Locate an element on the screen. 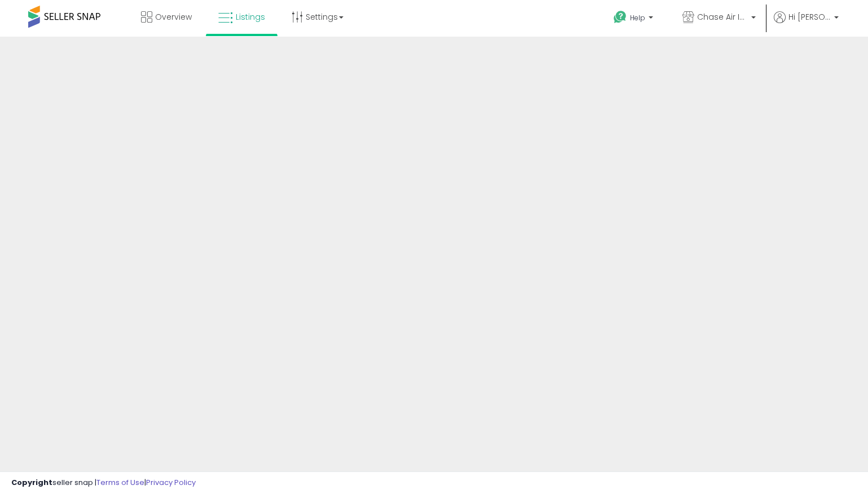 The image size is (868, 494). a: Privacy Policy is located at coordinates (170, 482).